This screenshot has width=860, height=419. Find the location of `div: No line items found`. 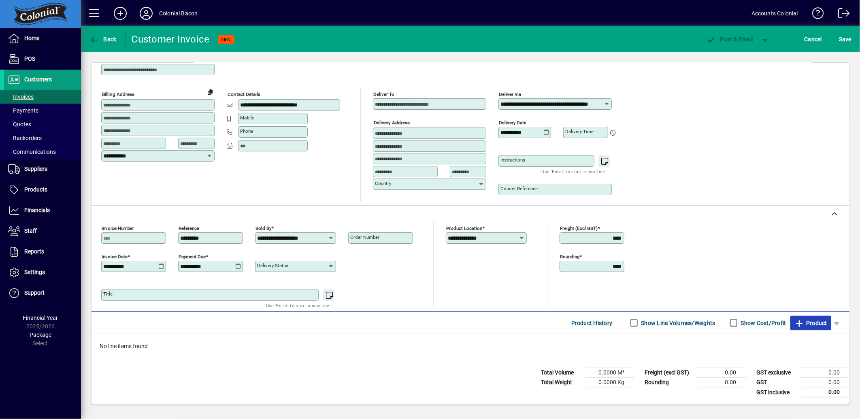

div: No line items found is located at coordinates (470, 346).